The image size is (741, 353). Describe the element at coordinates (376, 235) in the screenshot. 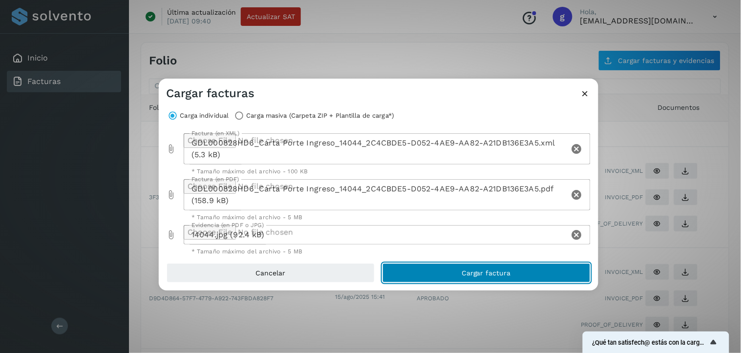

I see `div: 14044.jpg (92.4 kB)` at that location.